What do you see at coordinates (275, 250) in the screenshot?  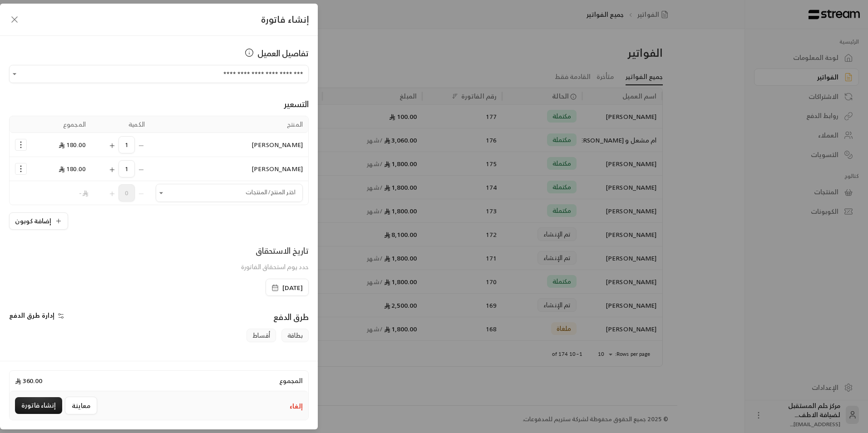 I see `div: تاريخ الاستحقاق` at bounding box center [275, 250].